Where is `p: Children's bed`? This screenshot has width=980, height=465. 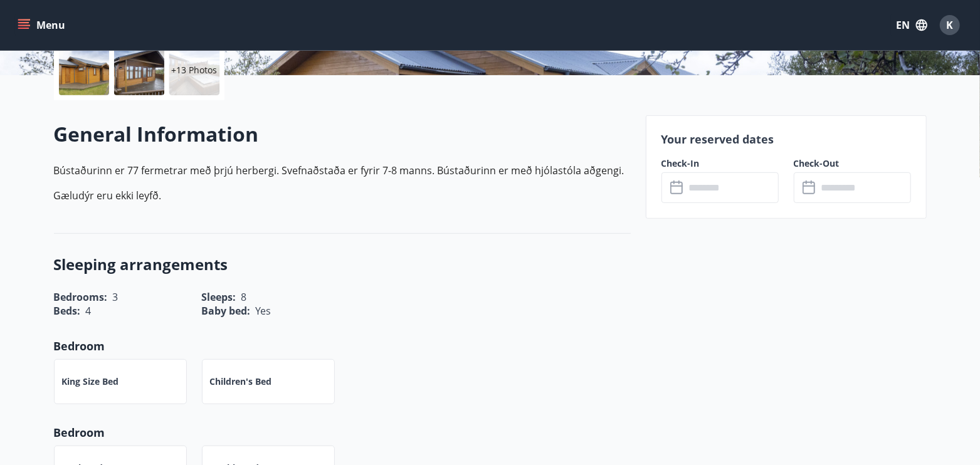 p: Children's bed is located at coordinates (240, 382).